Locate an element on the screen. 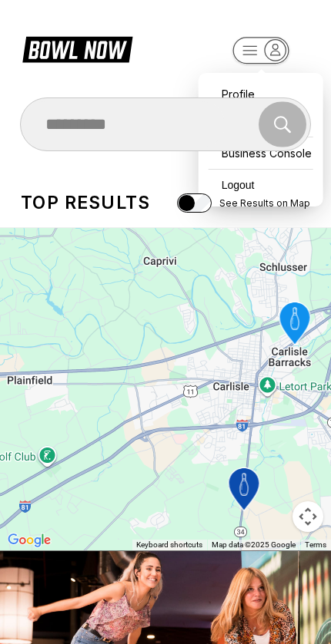 The width and height of the screenshot is (331, 644). span: Map data ©2025 Google is located at coordinates (253, 545).